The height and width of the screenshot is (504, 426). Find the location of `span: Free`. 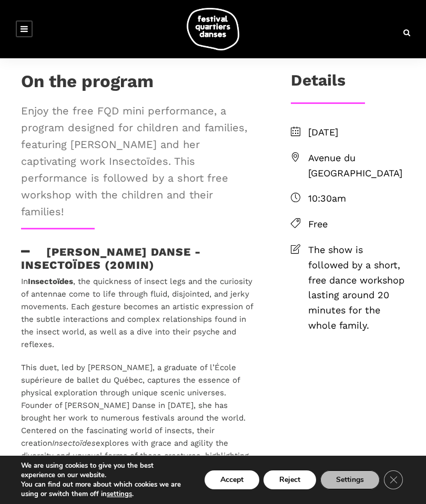

span: Free is located at coordinates (357, 224).